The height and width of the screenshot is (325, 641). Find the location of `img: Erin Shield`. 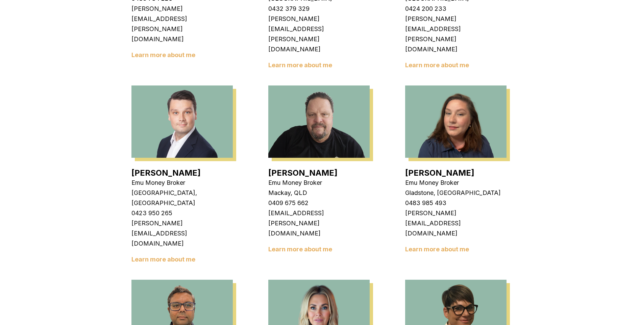

img: Erin Shield is located at coordinates (456, 122).